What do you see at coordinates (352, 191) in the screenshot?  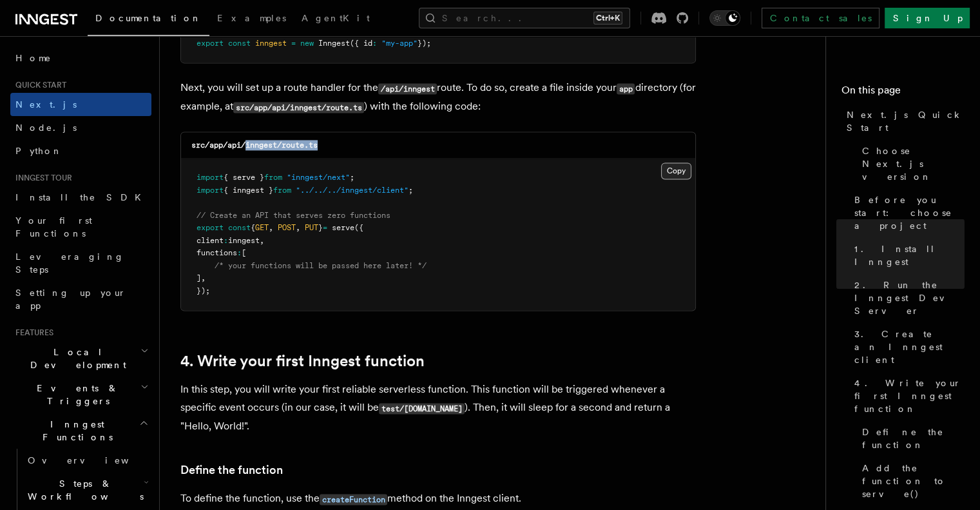 I see `span: "../../../inngest/client"` at bounding box center [352, 191].